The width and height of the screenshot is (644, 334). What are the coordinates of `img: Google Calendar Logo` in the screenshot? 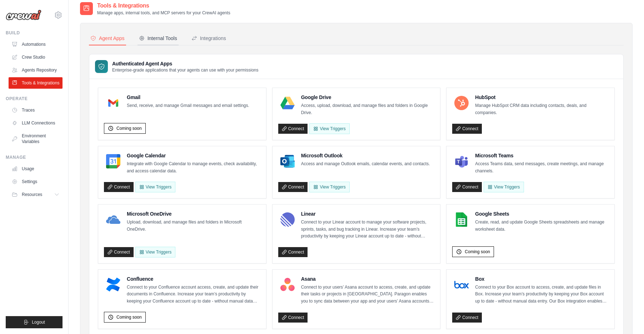 It's located at (113, 161).